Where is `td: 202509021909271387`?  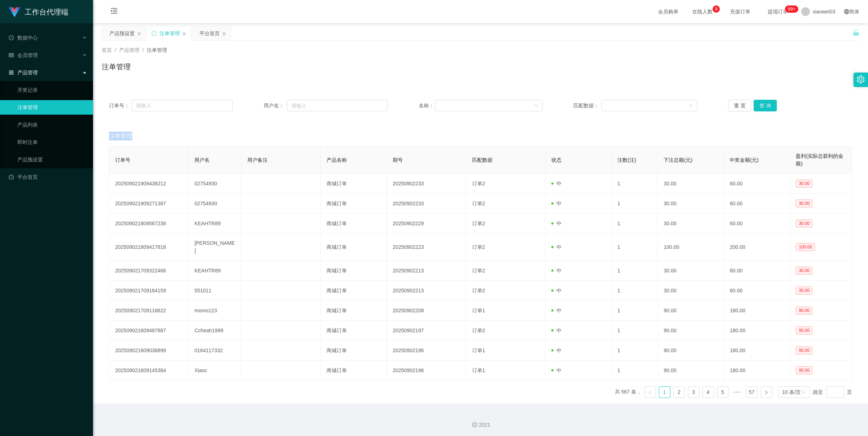 td: 202509021909271387 is located at coordinates (149, 204).